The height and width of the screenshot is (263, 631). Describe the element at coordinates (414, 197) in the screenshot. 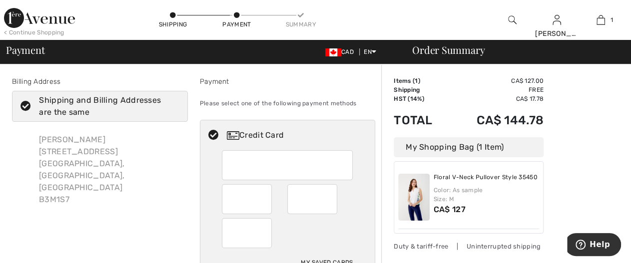

I see `img: Floral V-Neck Pullover Style 35450` at that location.